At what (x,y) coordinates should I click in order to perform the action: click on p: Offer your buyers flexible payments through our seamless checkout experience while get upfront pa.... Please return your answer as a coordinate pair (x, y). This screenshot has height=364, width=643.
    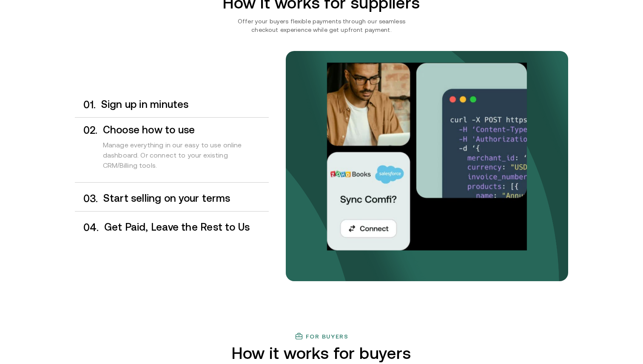
    Looking at the image, I should click on (321, 25).